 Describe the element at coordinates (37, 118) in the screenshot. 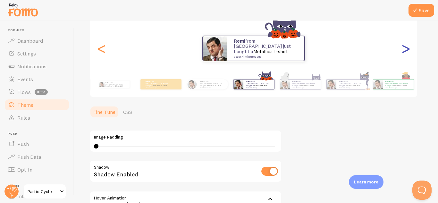

I see `a: Rules` at that location.